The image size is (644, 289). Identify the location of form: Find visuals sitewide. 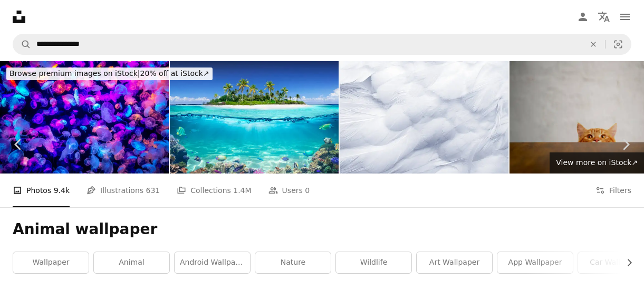
(322, 44).